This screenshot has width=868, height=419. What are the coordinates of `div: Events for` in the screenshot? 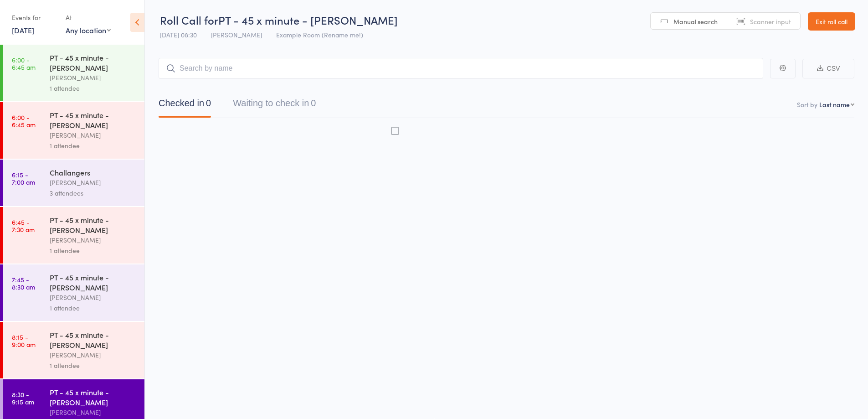 It's located at (34, 18).